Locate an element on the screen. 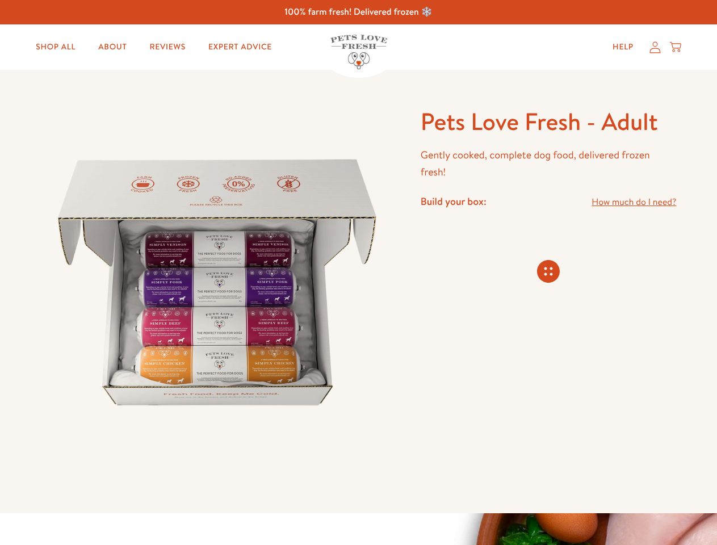  svg: Connecting store is located at coordinates (548, 271).